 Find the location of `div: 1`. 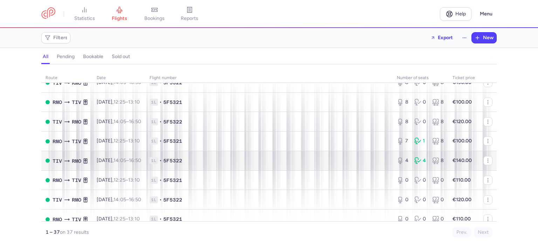

div: 1 is located at coordinates (420, 141).